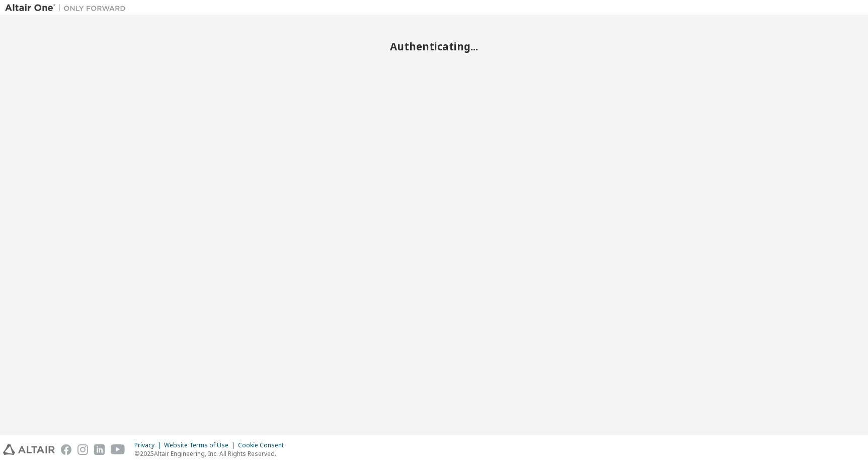  What do you see at coordinates (201, 445) in the screenshot?
I see `div: Website Terms of Use` at bounding box center [201, 445].